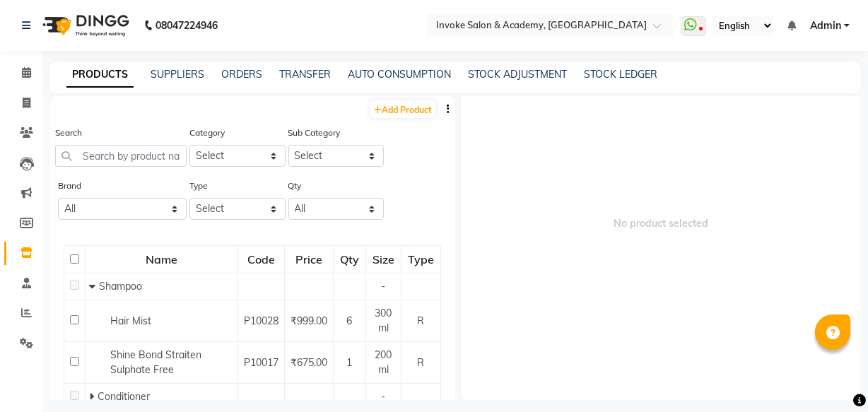  I want to click on span: No product selected, so click(661, 223).